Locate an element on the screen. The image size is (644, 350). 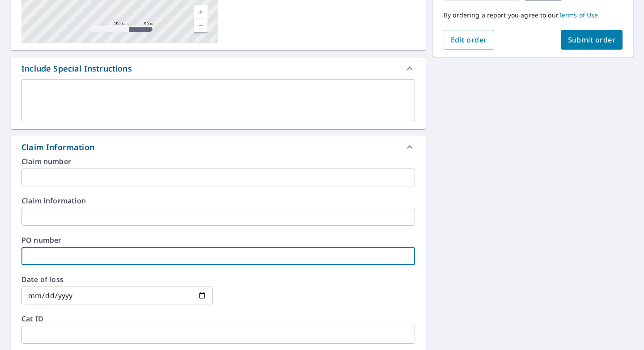
a: Terms of Use is located at coordinates (578, 15).